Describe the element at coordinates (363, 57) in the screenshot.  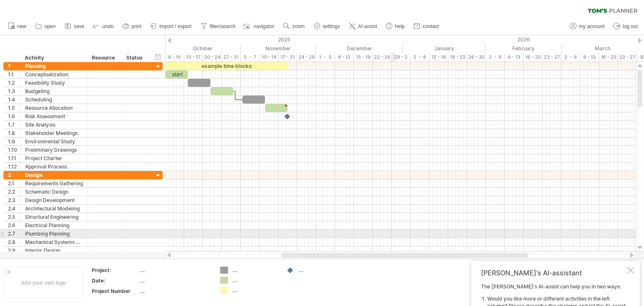
I see `div: 15 - 19` at that location.